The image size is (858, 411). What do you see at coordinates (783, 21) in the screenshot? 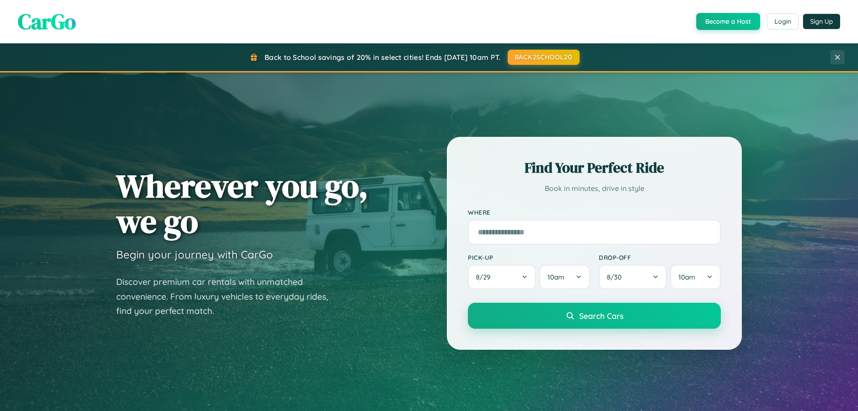
I see `button: Login` at bounding box center [783, 21].